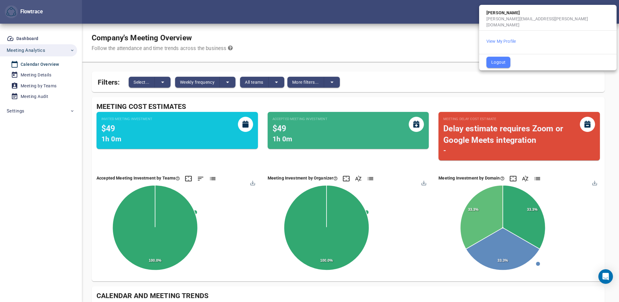 The image size is (619, 302). Describe the element at coordinates (501, 41) in the screenshot. I see `button: View My Profile` at that location.